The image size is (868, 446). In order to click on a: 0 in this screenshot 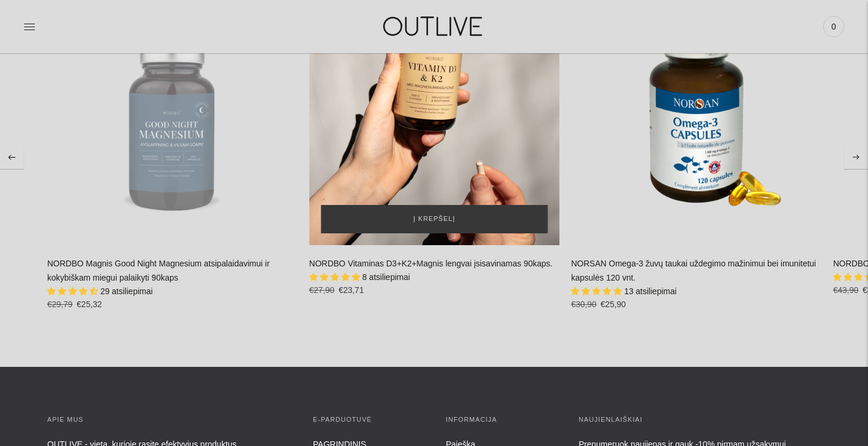, I will do `click(833, 26)`.